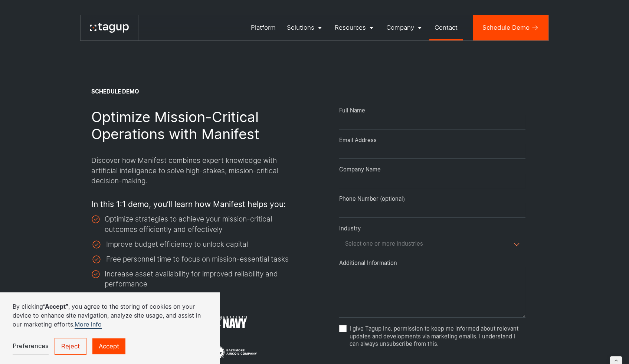  Describe the element at coordinates (263, 28) in the screenshot. I see `a: Platform` at that location.